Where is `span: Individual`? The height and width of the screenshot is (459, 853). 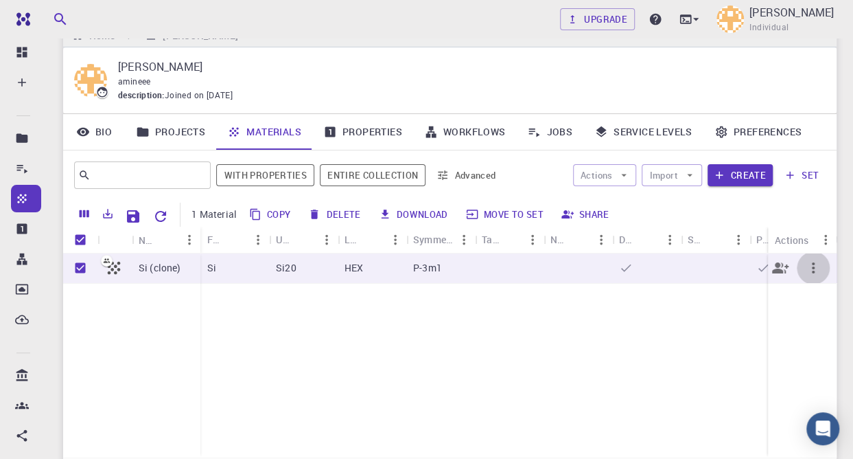
span: Individual is located at coordinates (769, 27).